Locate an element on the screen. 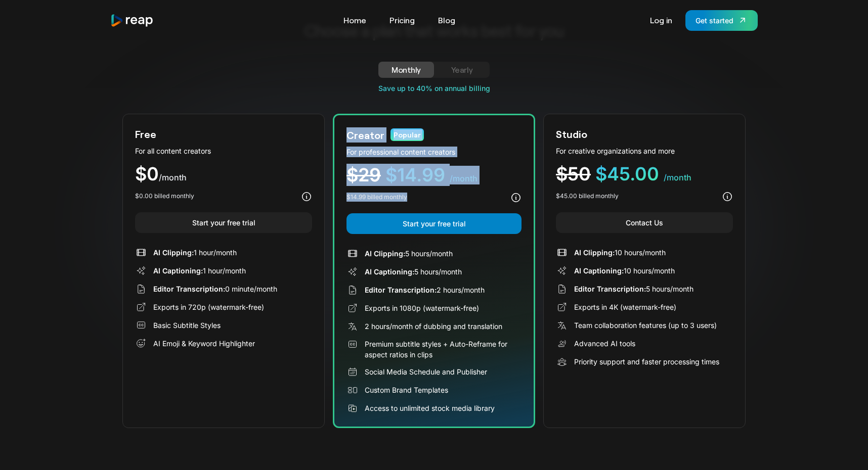  div: Custom Brand Templates is located at coordinates (406, 390).